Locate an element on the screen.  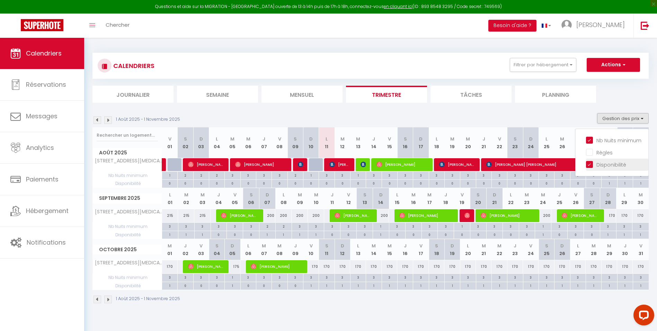
th: 14 is located at coordinates (381, 198).